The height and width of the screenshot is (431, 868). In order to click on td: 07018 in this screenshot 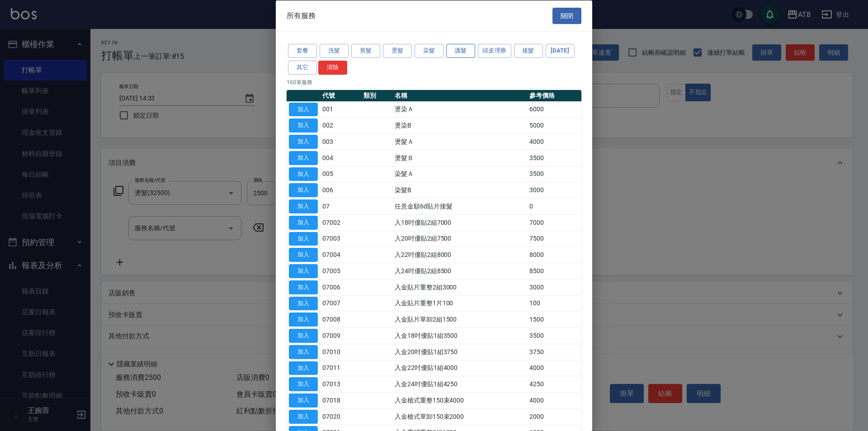, I will do `click(340, 400)`.